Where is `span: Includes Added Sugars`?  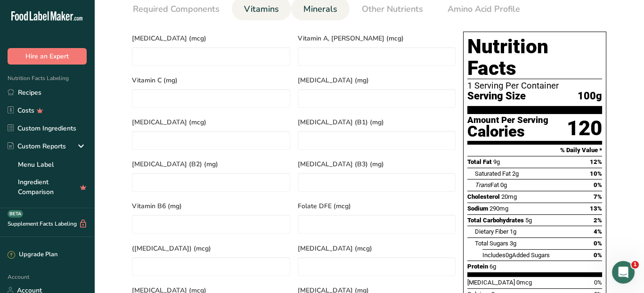
span: Includes Added Sugars is located at coordinates (516, 255).